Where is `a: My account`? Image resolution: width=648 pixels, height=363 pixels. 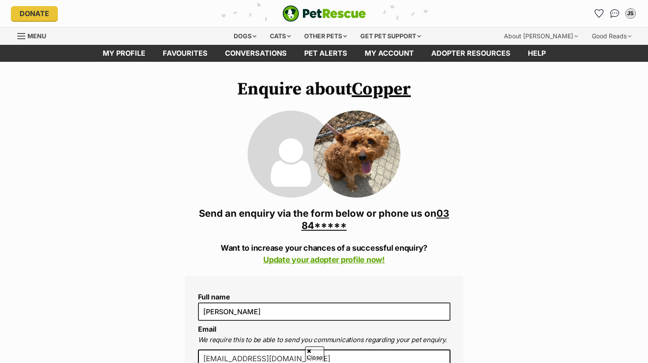
a: My account is located at coordinates (389, 53).